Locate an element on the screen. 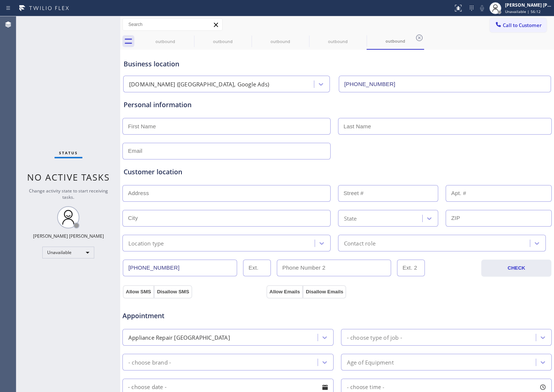  input: ZIP is located at coordinates (498, 218).